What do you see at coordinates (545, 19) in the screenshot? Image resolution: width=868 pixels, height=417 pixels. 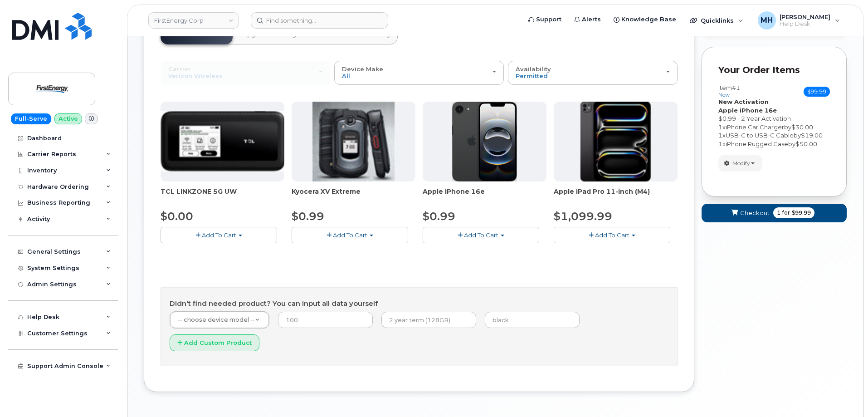 I see `a: Support` at bounding box center [545, 19].